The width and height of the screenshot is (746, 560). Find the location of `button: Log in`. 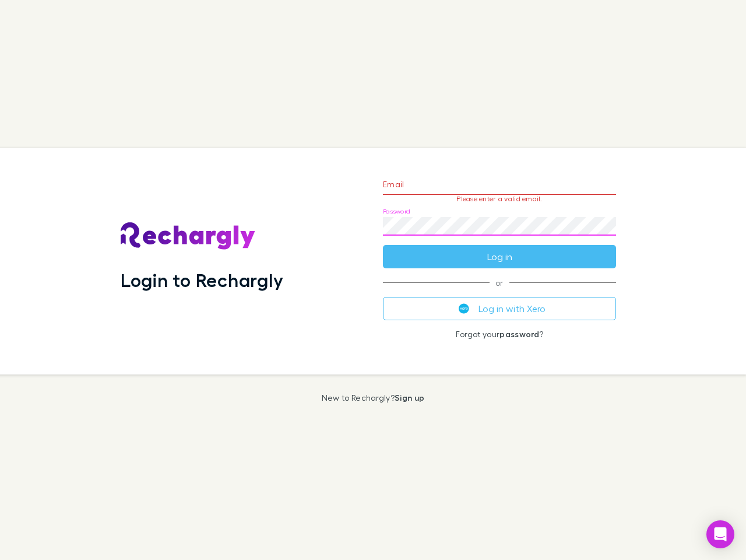

button: Log in is located at coordinates (499, 257).